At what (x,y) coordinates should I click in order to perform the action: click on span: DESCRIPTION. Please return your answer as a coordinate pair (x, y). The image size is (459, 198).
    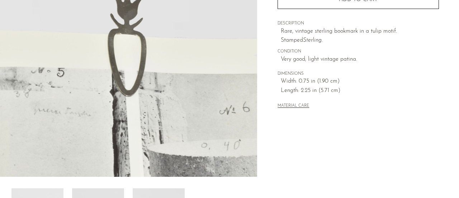
    Looking at the image, I should click on (359, 24).